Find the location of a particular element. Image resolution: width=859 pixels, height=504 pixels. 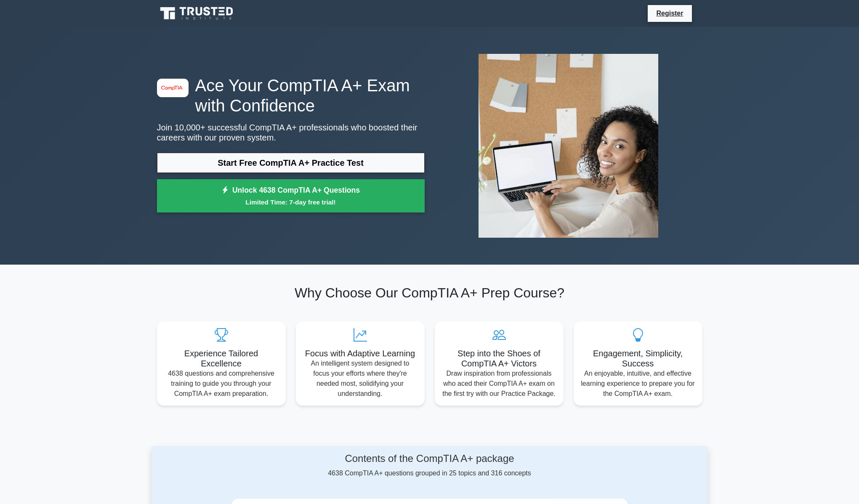

a: Start Free CompTIA A+ Practice Test is located at coordinates (290, 163).